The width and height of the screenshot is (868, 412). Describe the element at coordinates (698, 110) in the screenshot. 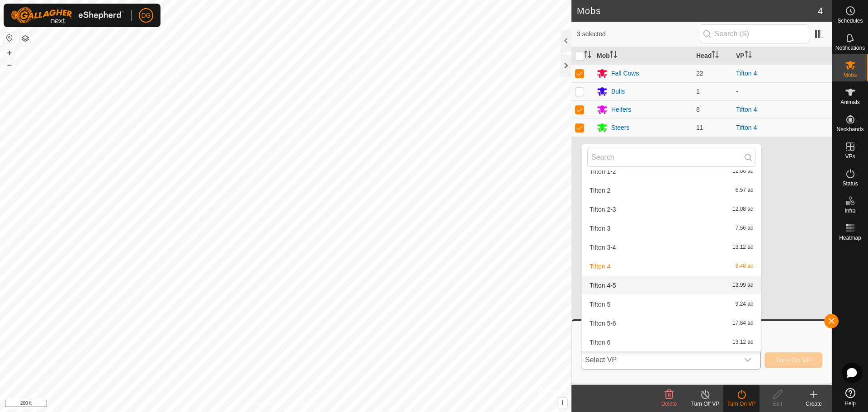

I see `span: 8` at that location.